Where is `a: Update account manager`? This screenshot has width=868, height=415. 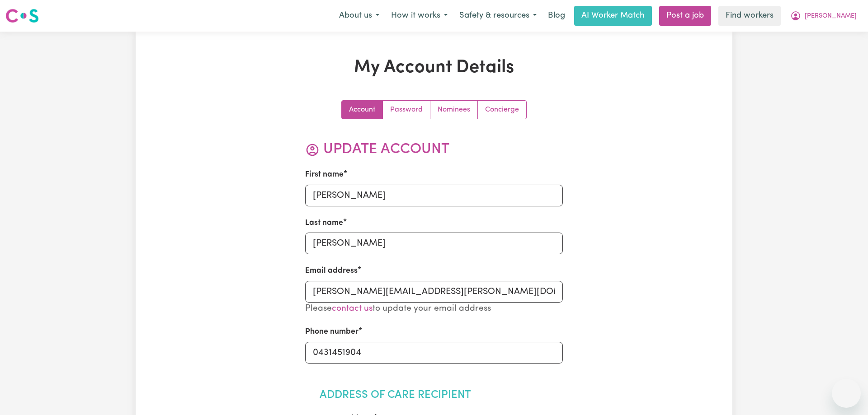 a: Update account manager is located at coordinates (502, 110).